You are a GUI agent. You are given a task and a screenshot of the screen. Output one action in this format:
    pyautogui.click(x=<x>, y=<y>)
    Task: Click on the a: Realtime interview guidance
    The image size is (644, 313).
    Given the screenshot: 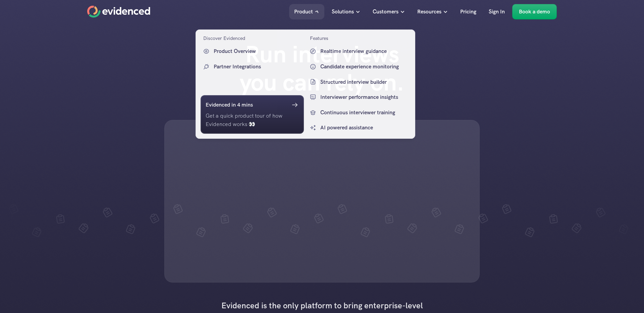 What is the action you would take?
    pyautogui.click(x=359, y=51)
    